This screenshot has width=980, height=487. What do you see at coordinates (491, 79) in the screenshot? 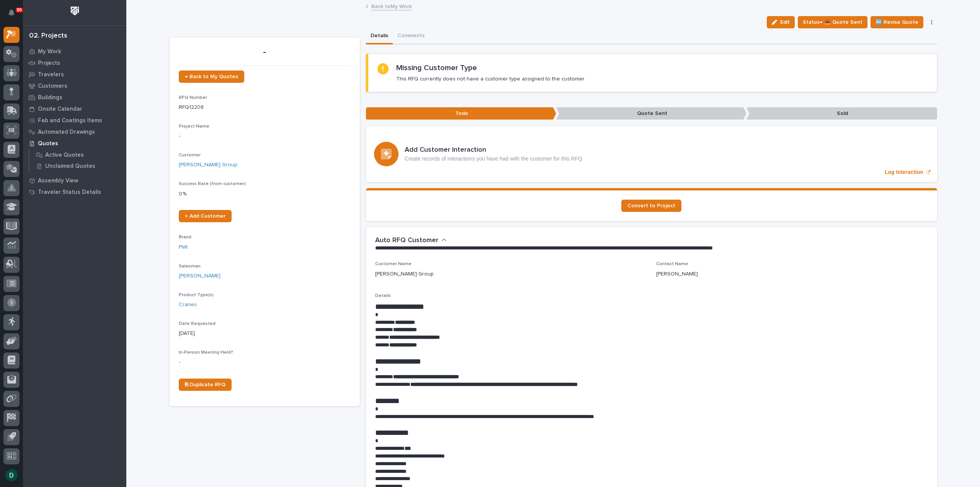
I see `p: This RFQ currently does not have a customer type assigned to the customer` at bounding box center [491, 79].